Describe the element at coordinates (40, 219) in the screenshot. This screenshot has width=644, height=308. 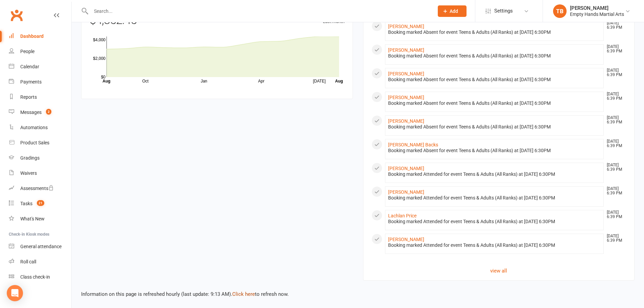
I see `a: What's New` at that location.